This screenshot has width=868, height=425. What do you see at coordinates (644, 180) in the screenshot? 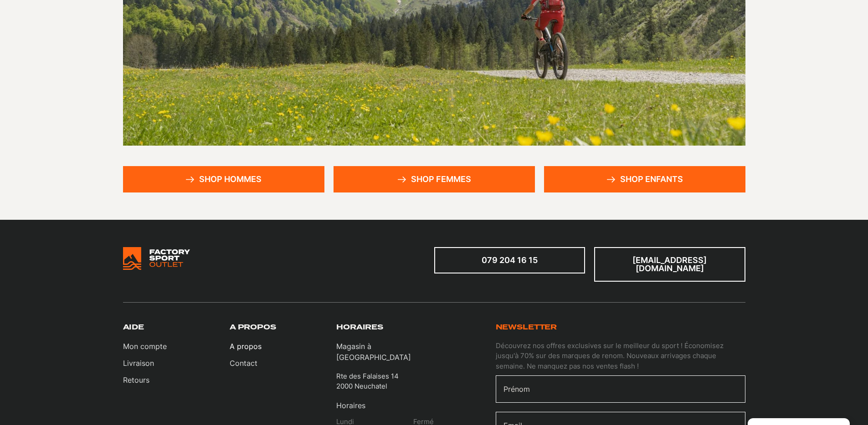
I see `a: Shop enfants` at bounding box center [644, 180].